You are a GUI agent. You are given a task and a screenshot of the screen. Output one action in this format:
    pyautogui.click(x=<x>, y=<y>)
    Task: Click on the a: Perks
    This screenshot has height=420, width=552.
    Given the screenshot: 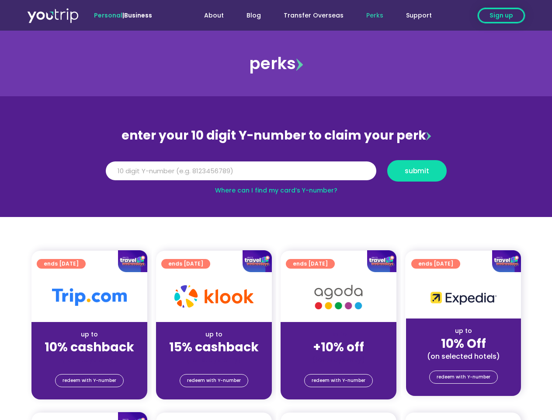 What is the action you would take?
    pyautogui.click(x=375, y=15)
    